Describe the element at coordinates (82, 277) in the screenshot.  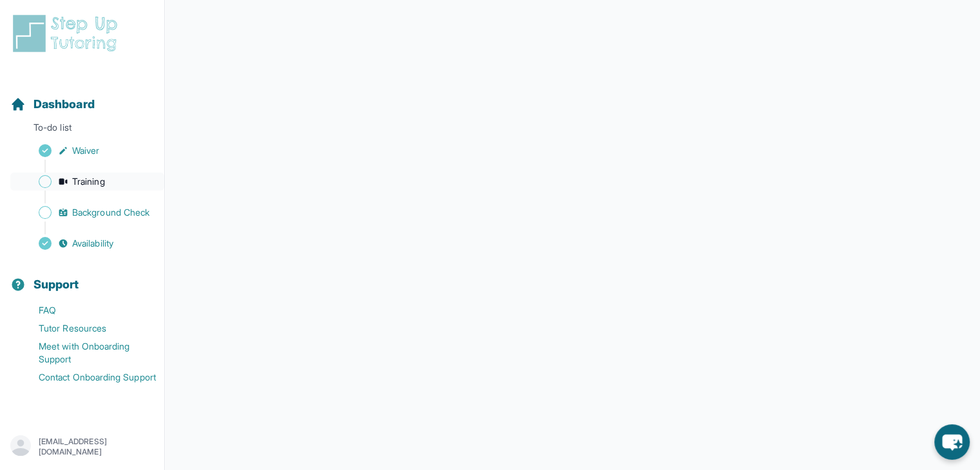
I see `button: Support` at that location.